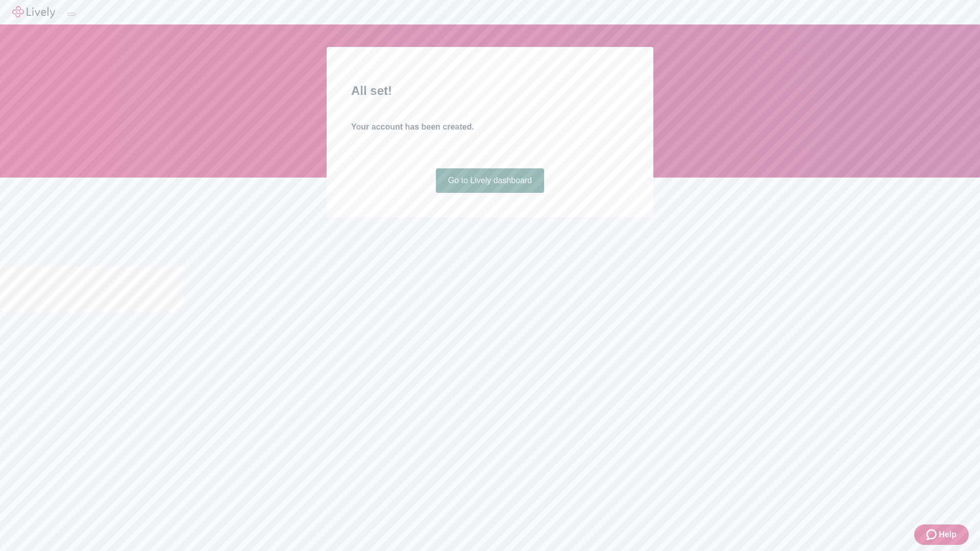 Image resolution: width=980 pixels, height=551 pixels. I want to click on button: Log out, so click(72, 14).